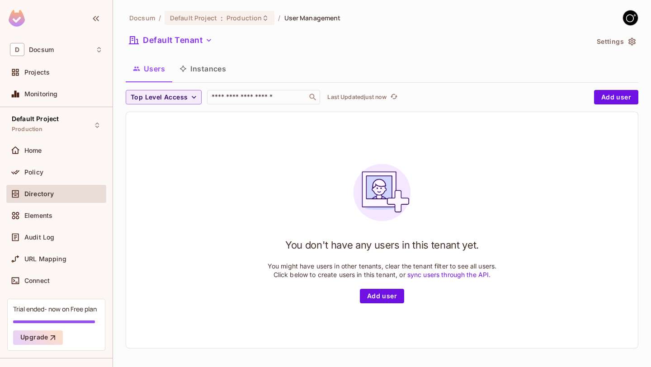 The height and width of the screenshot is (367, 651). What do you see at coordinates (203, 69) in the screenshot?
I see `button: Instances` at bounding box center [203, 69].